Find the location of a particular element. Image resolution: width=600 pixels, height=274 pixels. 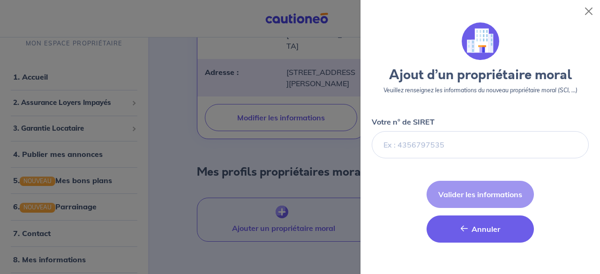

img: illu_company.svg is located at coordinates (480, 41).